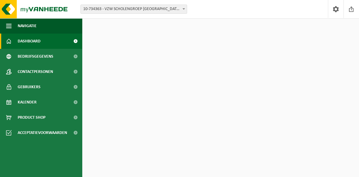 This screenshot has height=177, width=359. Describe the element at coordinates (35, 72) in the screenshot. I see `span: Contactpersonen` at that location.